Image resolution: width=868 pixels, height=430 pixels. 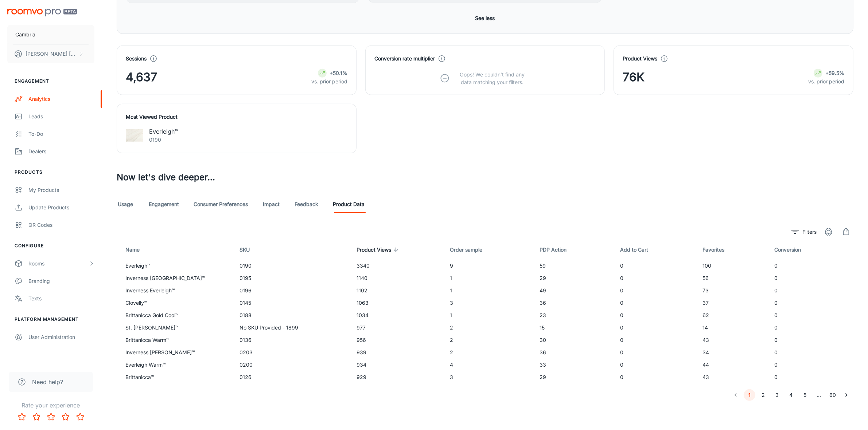 I want to click on span: 4,637, so click(x=141, y=77).